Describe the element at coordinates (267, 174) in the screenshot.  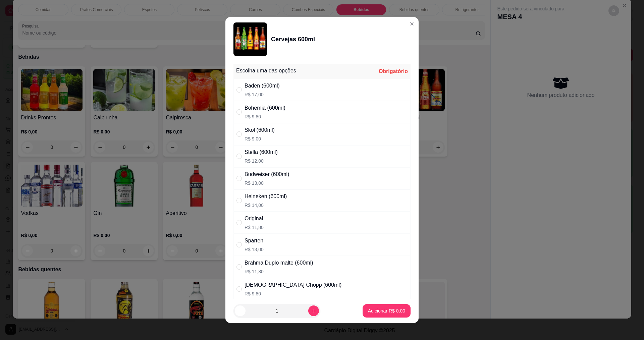
I see `div: Budweiser (600ml)` at that location.